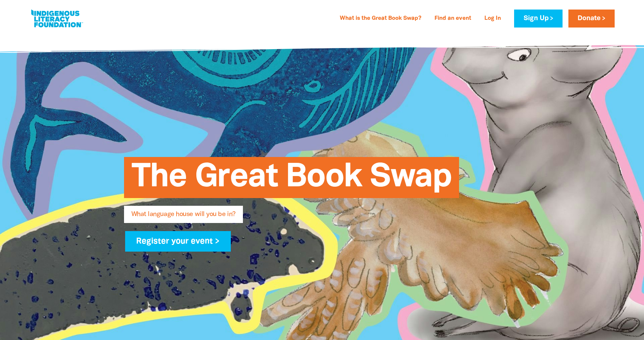 This screenshot has height=340, width=644. Describe the element at coordinates (183, 217) in the screenshot. I see `span: What language house will you be in?` at that location.